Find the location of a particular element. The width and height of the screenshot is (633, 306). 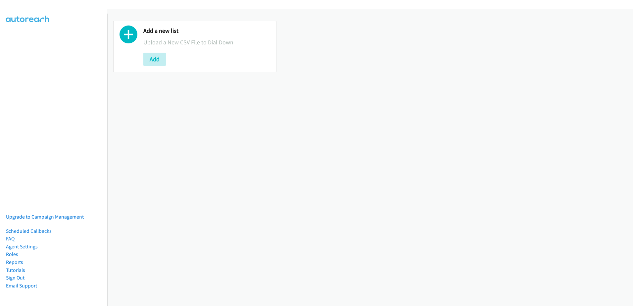

a: Email Support is located at coordinates (22, 285).